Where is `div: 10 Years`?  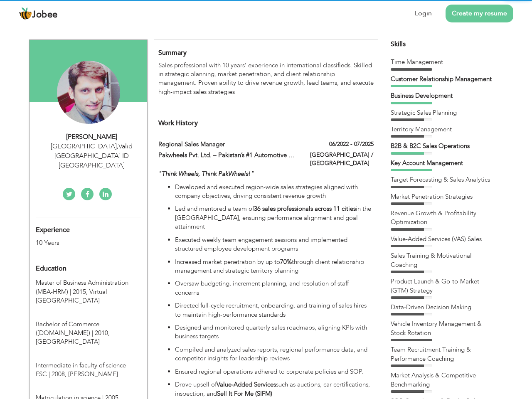
div: 10 Years is located at coordinates (78, 243).